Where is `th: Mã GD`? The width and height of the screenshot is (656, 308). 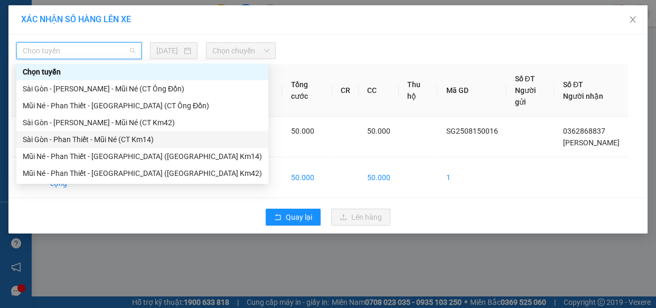
th: Mã GD is located at coordinates (472, 90).